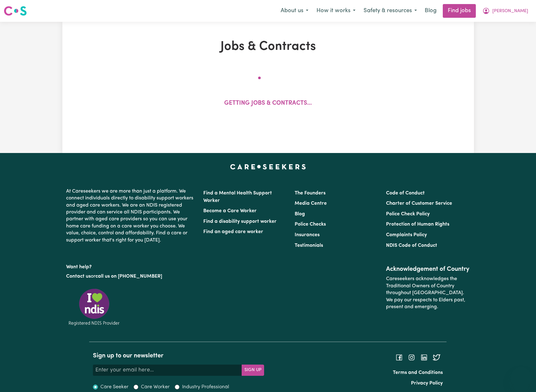 The height and width of the screenshot is (392, 536). What do you see at coordinates (114, 387) in the screenshot?
I see `label: Care Seeker` at bounding box center [114, 387].